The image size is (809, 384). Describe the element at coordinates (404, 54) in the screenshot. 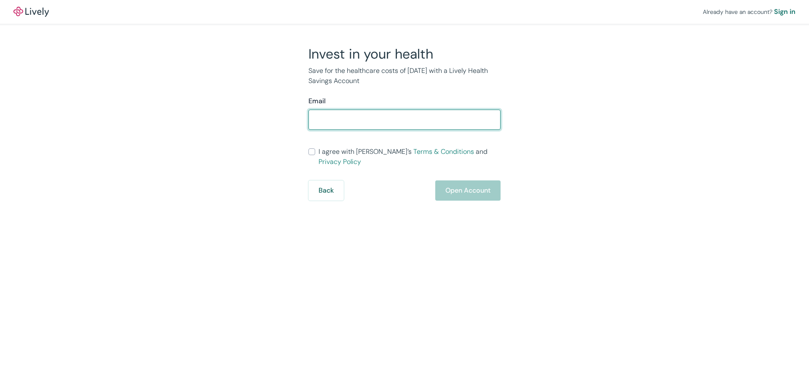

I see `h2: Invest in your health` at that location.